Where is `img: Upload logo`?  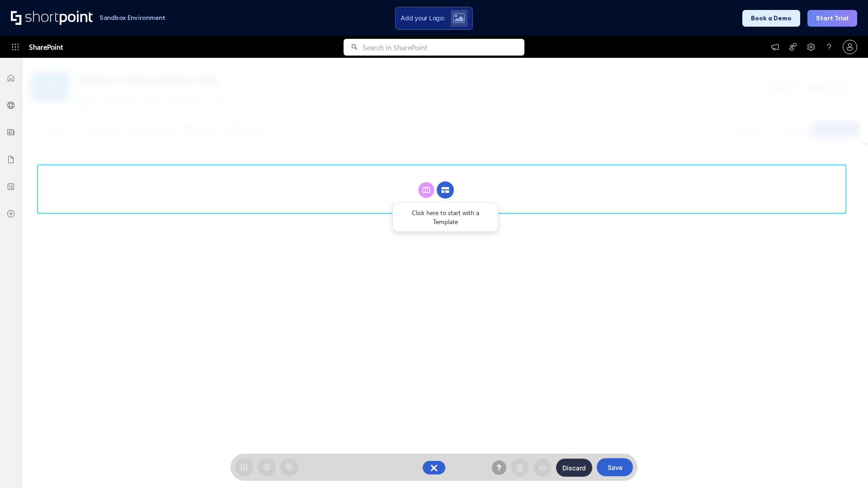
img: Upload logo is located at coordinates (459, 18).